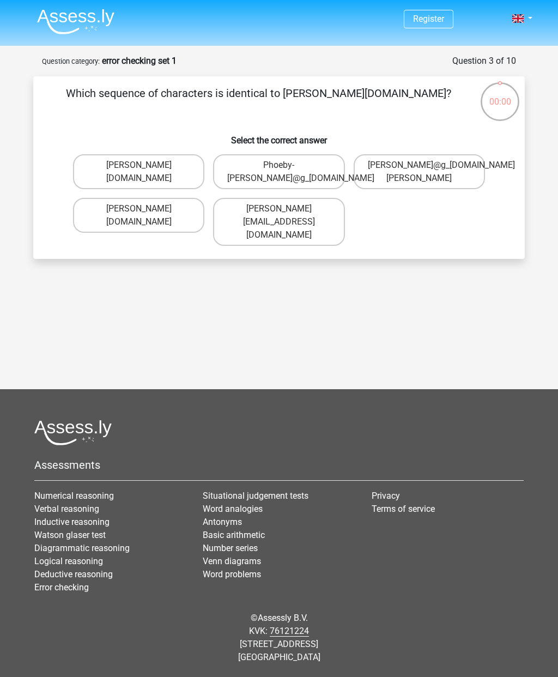 The image size is (558, 677). Describe the element at coordinates (234, 535) in the screenshot. I see `a: Basic arithmetic` at that location.